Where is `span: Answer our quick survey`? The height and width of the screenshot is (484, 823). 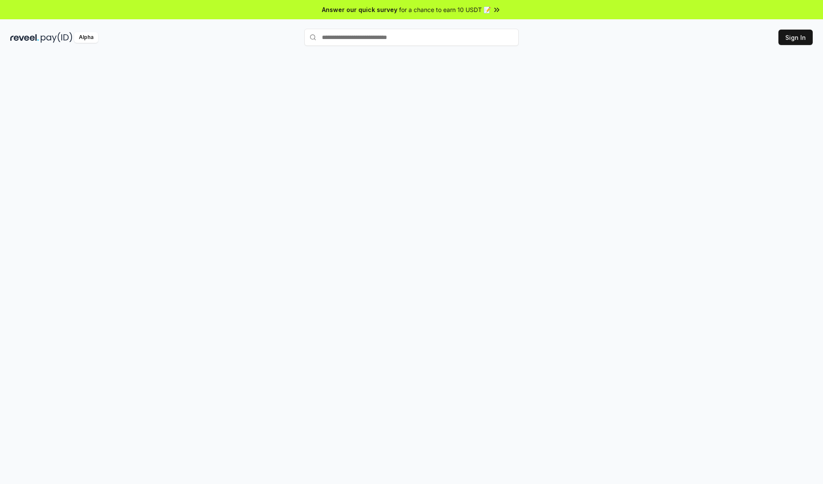 span: Answer our quick survey is located at coordinates (360, 9).